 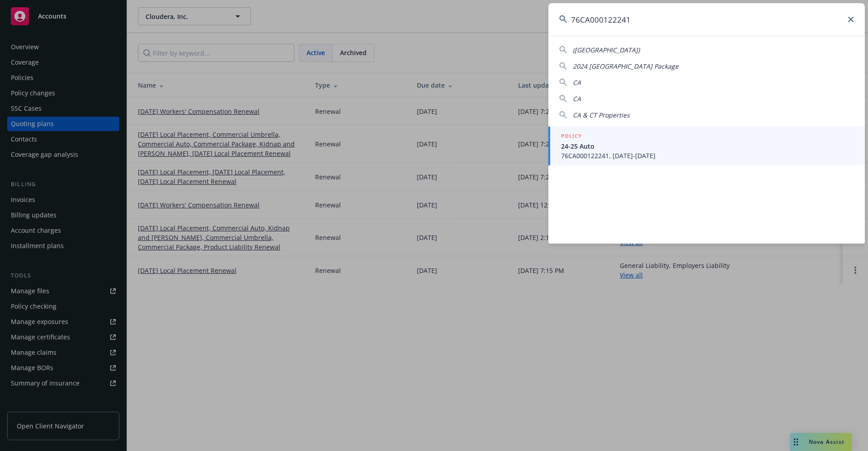 I want to click on input: Search..., so click(x=707, y=19).